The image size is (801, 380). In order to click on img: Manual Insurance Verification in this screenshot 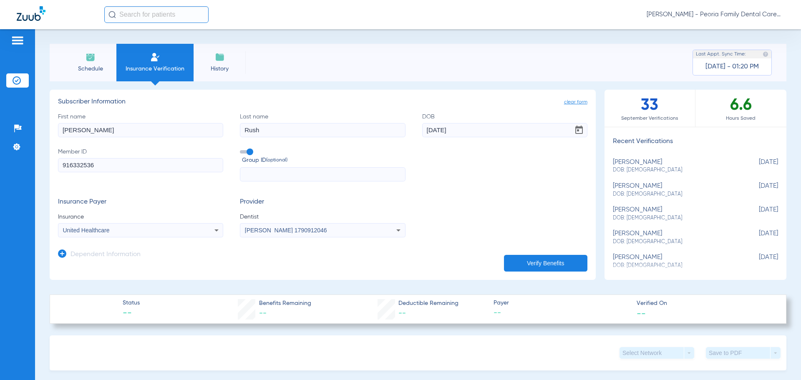, I will do `click(155, 57)`.